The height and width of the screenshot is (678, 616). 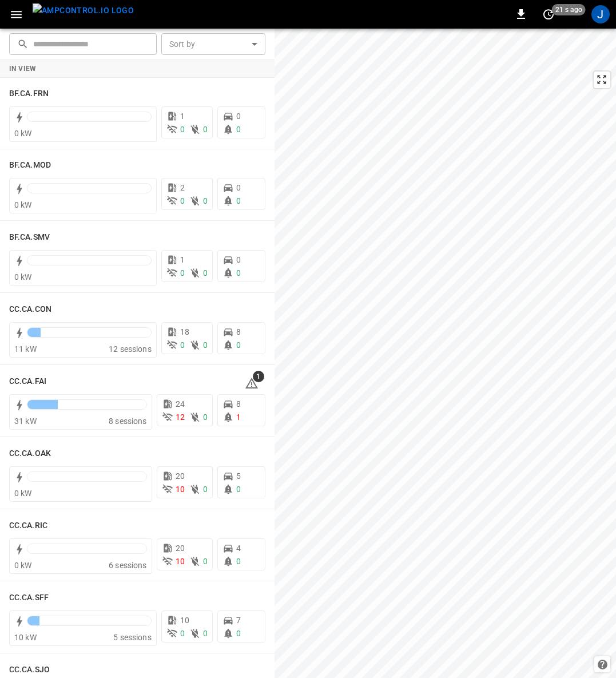 I want to click on h6: CC.CA.FAI, so click(x=27, y=381).